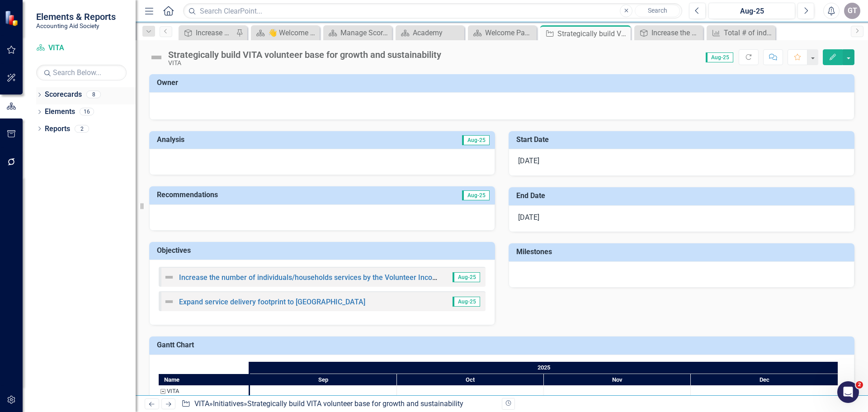 The image size is (868, 412). I want to click on div: Increase the number of individuals/households services by the Volunteer Income Tax Assistance (VI..., so click(676, 33).